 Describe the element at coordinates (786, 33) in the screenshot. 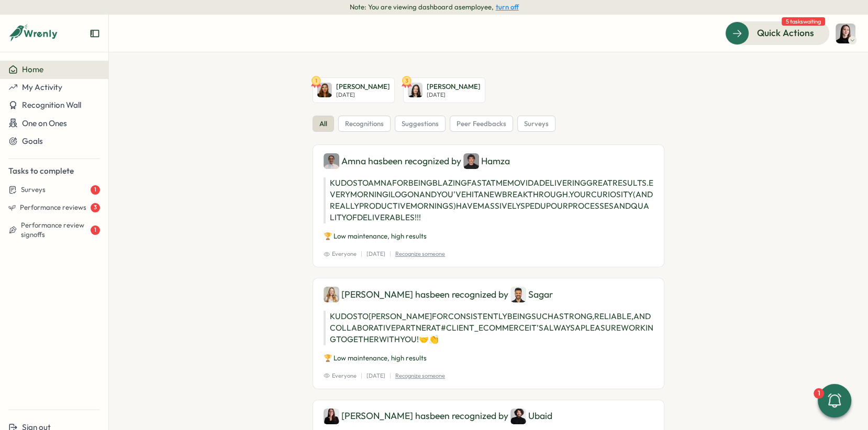

I see `span: Quick Actions` at that location.